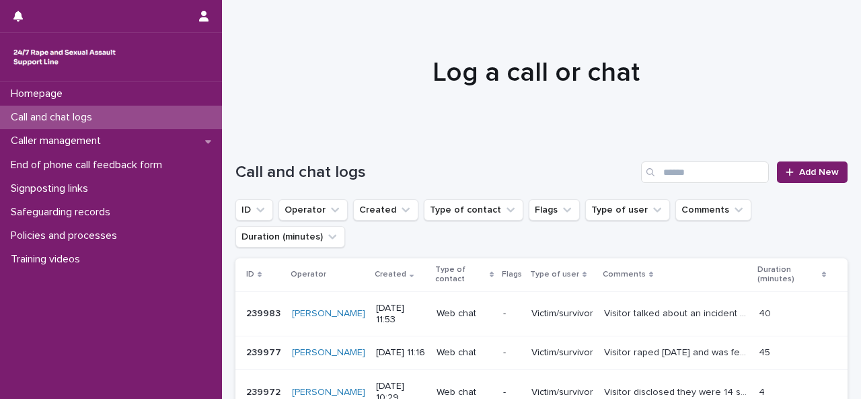 Image resolution: width=861 pixels, height=399 pixels. What do you see at coordinates (818, 172) in the screenshot?
I see `span: Add New` at bounding box center [818, 172].